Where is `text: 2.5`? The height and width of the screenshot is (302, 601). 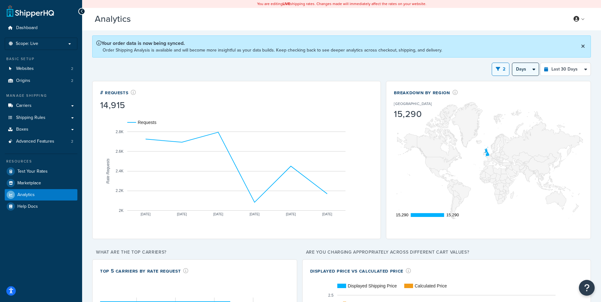 text: 2.5 is located at coordinates (331, 295).